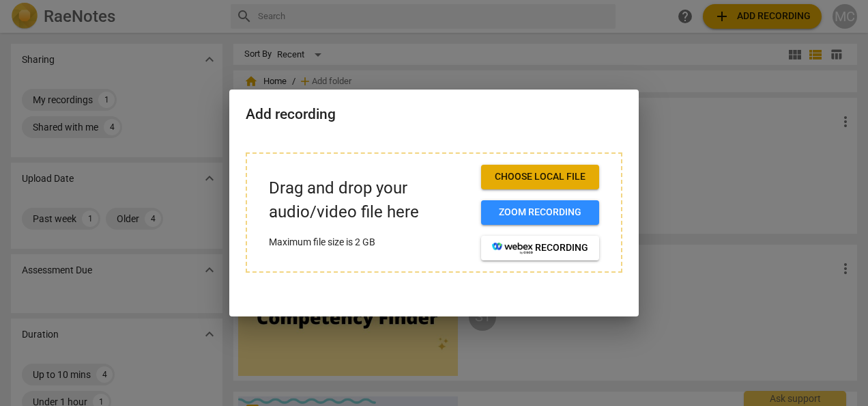 The width and height of the screenshot is (868, 406). Describe the element at coordinates (540, 177) in the screenshot. I see `span: Choose local file` at that location.